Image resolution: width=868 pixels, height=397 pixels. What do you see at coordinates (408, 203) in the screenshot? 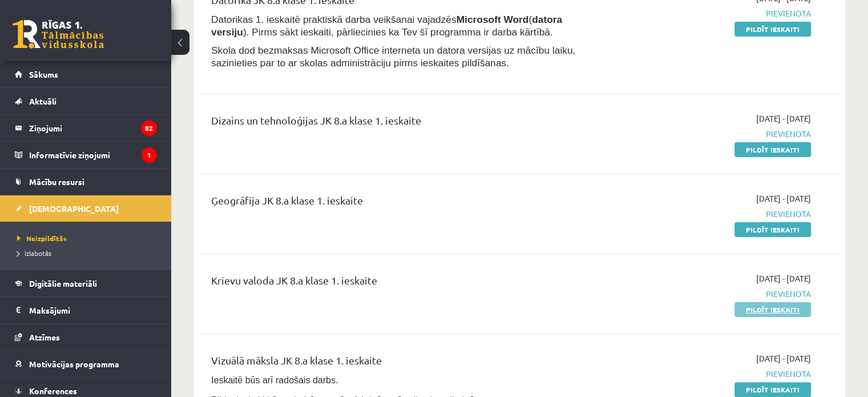
I see `div: Ģeogrāfija JK 8.a klase 1. ieskaite` at bounding box center [408, 203].